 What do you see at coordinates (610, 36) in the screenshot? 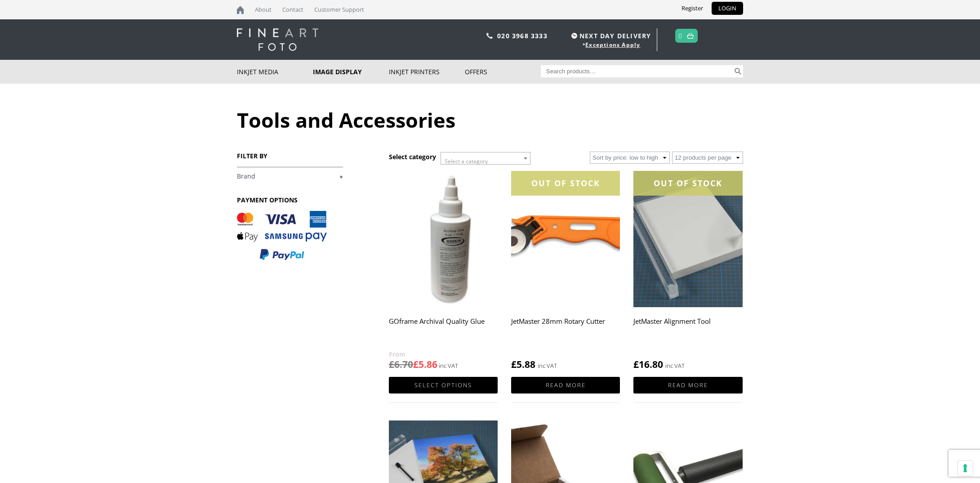
I see `span: NEXT DAY DELIVERY` at bounding box center [610, 36].